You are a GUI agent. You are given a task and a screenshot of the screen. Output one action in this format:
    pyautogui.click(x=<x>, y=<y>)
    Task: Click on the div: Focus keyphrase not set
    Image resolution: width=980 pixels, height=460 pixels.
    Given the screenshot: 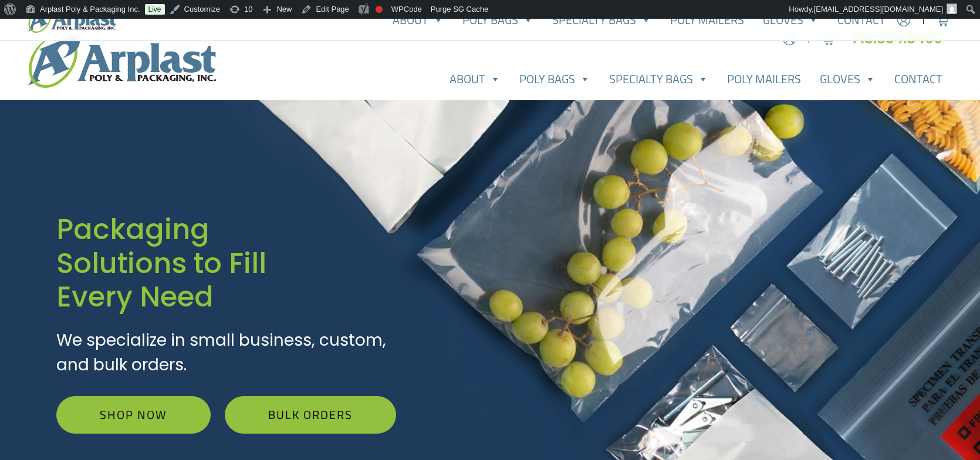 What is the action you would take?
    pyautogui.click(x=379, y=9)
    